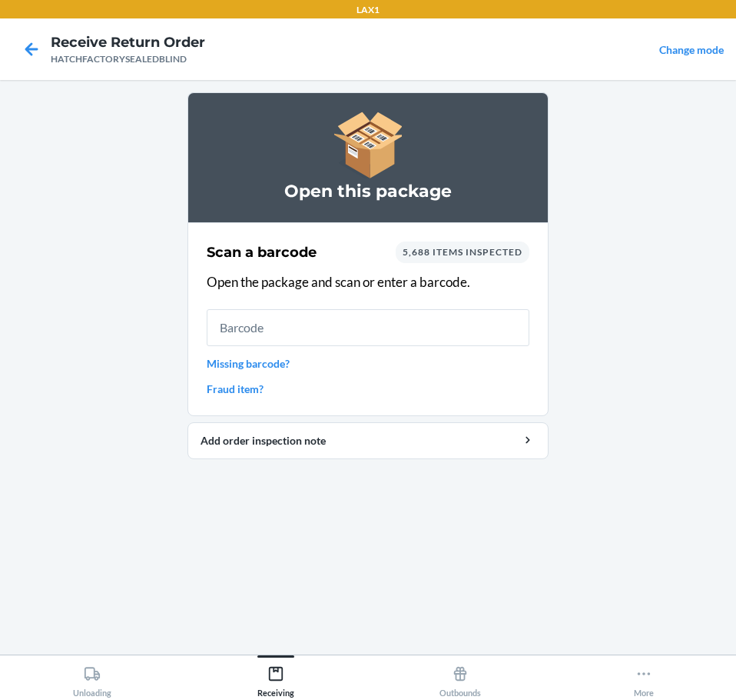 The image size is (736, 700). What do you see at coordinates (276, 679) in the screenshot?
I see `div: Receiving` at bounding box center [276, 679].